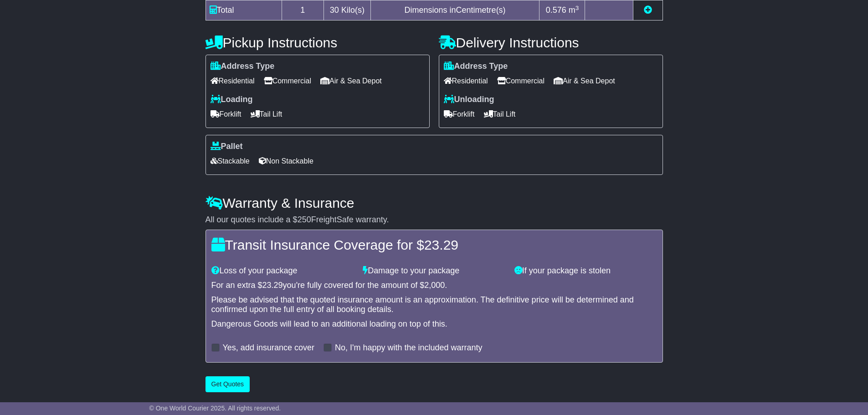 This screenshot has width=868, height=415. What do you see at coordinates (243, 10) in the screenshot?
I see `td: Total` at bounding box center [243, 10].